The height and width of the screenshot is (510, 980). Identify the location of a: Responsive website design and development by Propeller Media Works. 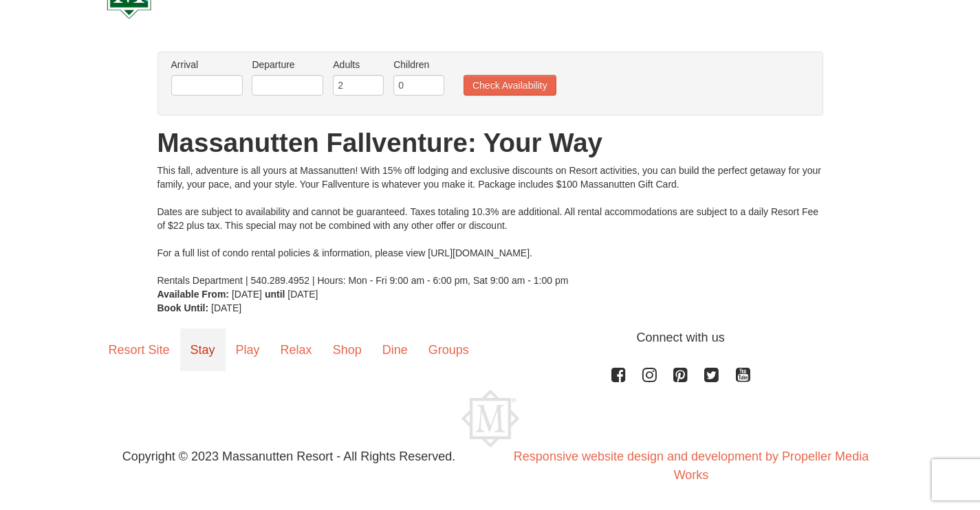
(691, 465).